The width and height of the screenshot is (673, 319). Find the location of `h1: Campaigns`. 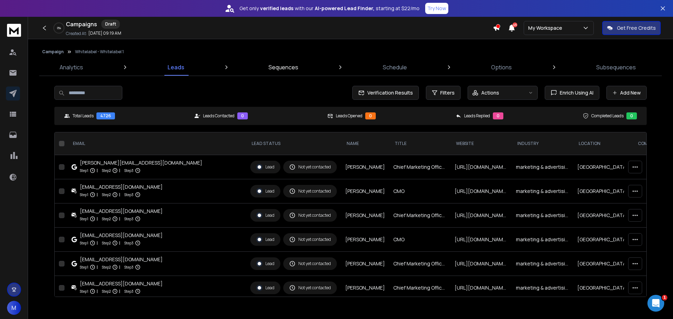

h1: Campaigns is located at coordinates (81, 24).